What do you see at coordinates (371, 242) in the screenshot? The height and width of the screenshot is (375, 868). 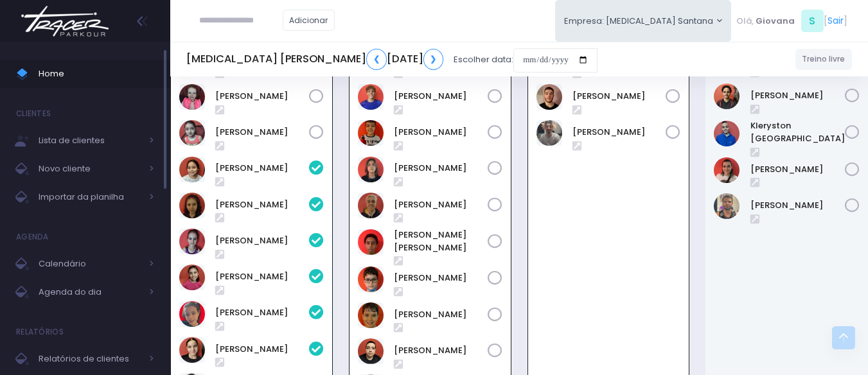 I see `img: João Victor dos Santos Simão Becker` at bounding box center [371, 242].